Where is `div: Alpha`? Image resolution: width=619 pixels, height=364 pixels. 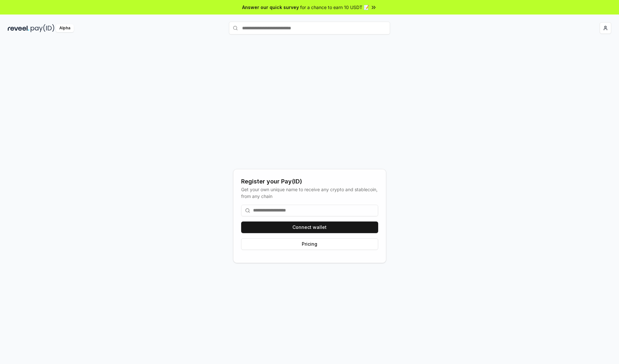
div: Alpha is located at coordinates (65, 28).